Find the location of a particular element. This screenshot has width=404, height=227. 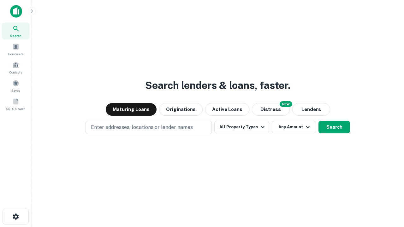

span: Contacts is located at coordinates (16, 72).